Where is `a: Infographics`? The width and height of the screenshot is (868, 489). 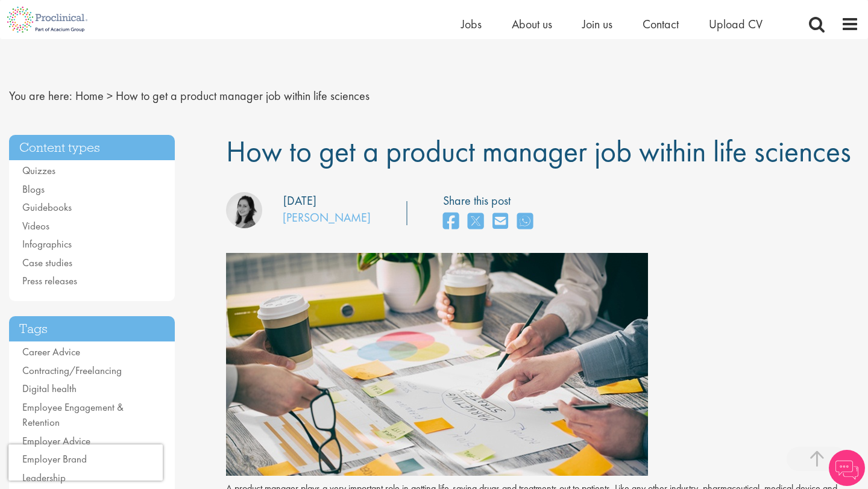 a: Infographics is located at coordinates (47, 244).